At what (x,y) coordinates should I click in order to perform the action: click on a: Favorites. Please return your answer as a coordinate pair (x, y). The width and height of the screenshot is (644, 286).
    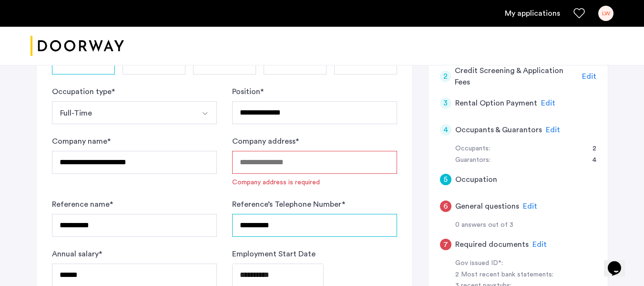
    Looking at the image, I should click on (579, 13).